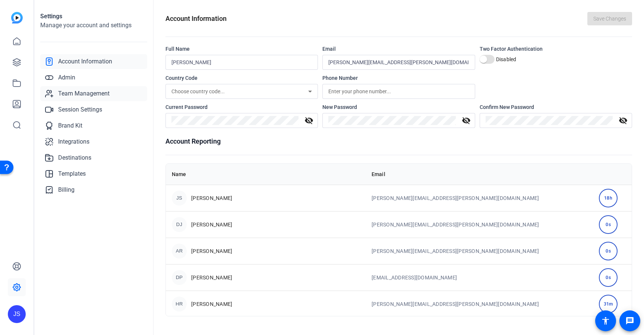  I want to click on span: Team Management, so click(84, 93).